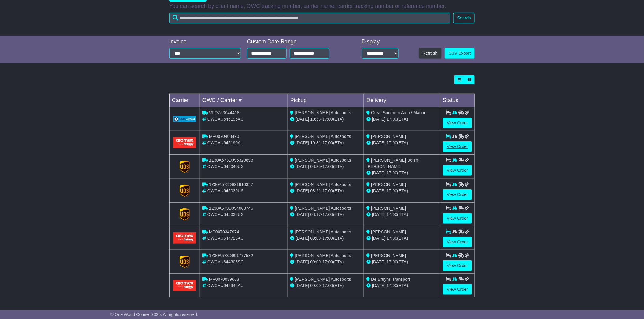  Describe the element at coordinates (399, 113) in the screenshot. I see `span: Great Southern Auto / Marine` at that location.